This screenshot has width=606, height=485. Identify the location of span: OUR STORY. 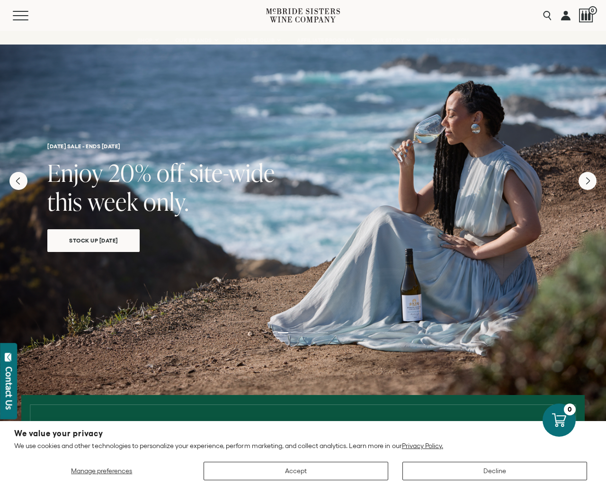
(389, 40).